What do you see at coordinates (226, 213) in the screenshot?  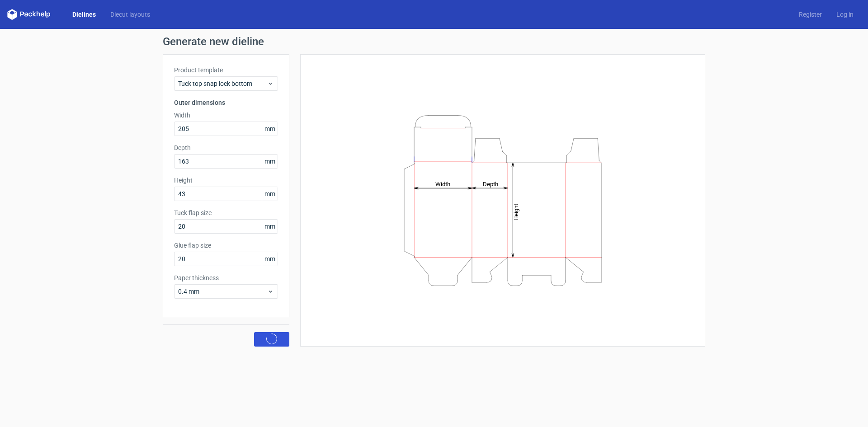 I see `label: Tuck flap size` at bounding box center [226, 213].